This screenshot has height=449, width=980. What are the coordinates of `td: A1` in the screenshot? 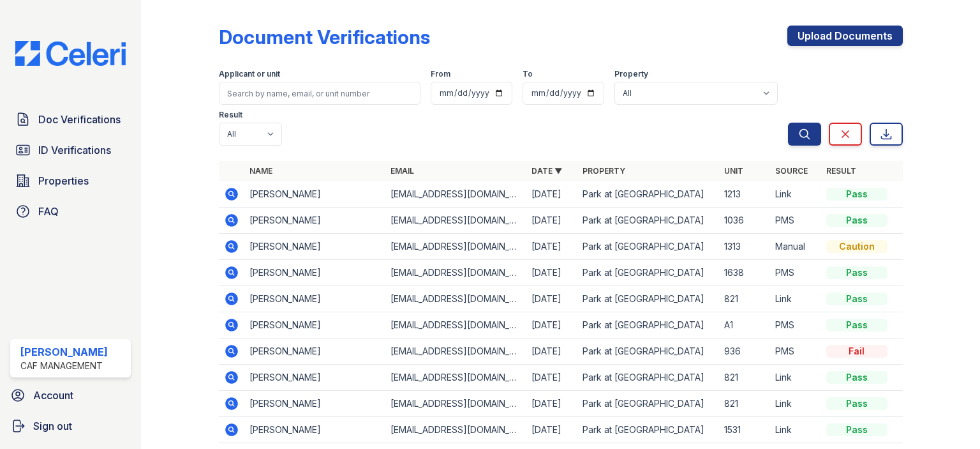 It's located at (745, 325).